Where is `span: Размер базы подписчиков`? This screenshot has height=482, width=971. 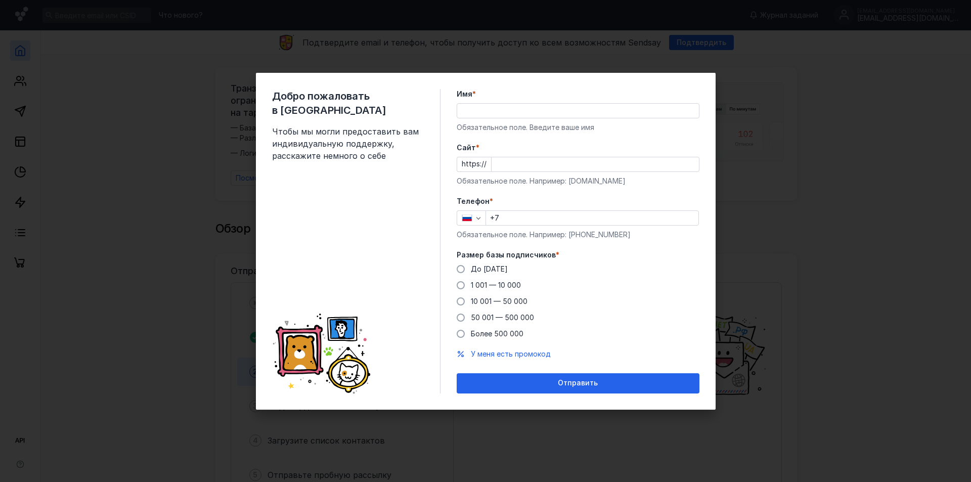
span: Размер базы подписчиков is located at coordinates (506, 255).